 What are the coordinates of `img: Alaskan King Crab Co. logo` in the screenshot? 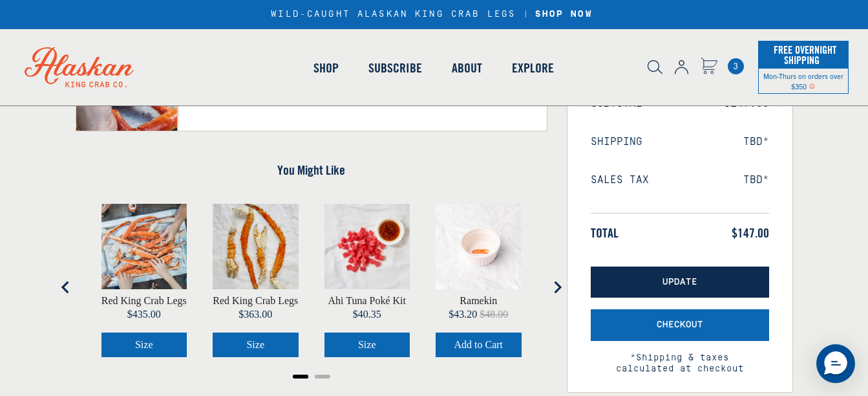 It's located at (78, 68).